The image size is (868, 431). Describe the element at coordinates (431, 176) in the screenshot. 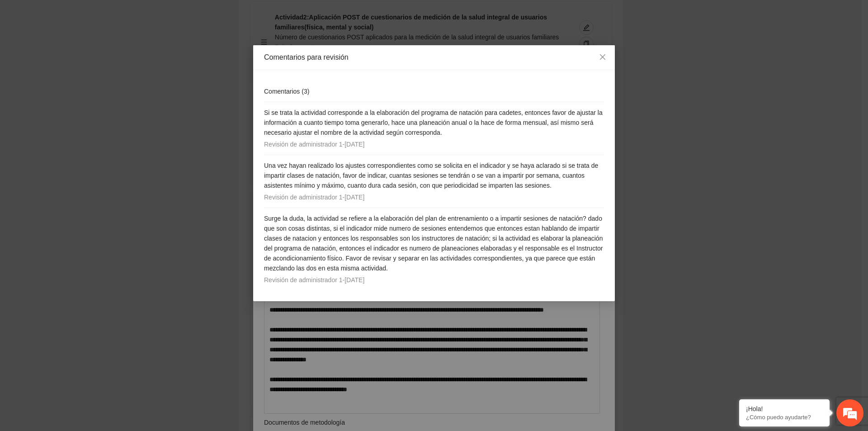

I see `span: Una vez hayan realizado los ajustes correspondientes como se solicita en el indicador y se haya a...` at that location.